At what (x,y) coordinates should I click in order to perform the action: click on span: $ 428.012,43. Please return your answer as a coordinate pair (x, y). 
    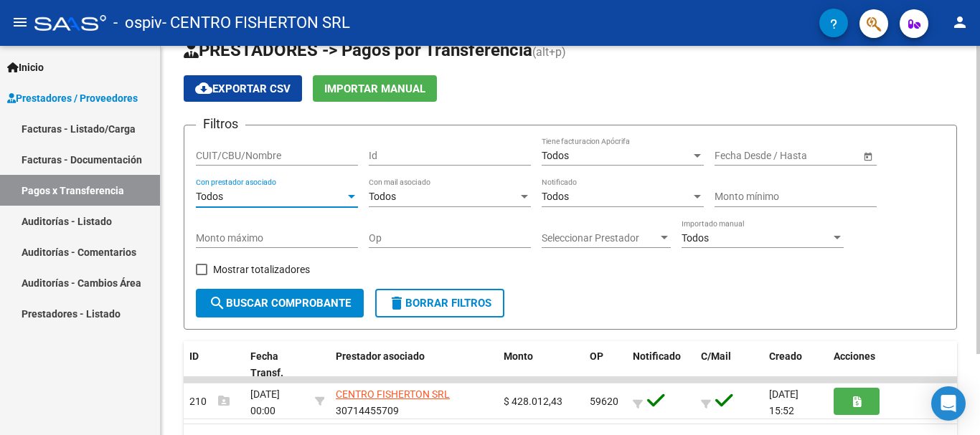
    Looking at the image, I should click on (533, 402).